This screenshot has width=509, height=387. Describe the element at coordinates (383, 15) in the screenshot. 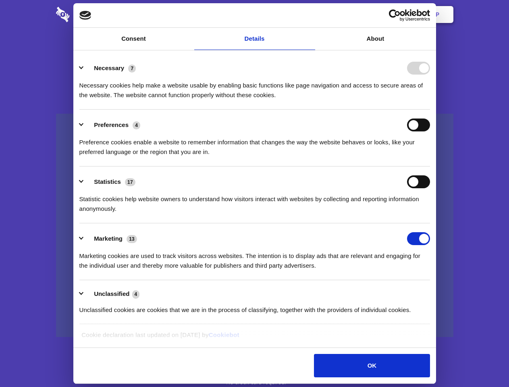

I see `a: Login` at that location.